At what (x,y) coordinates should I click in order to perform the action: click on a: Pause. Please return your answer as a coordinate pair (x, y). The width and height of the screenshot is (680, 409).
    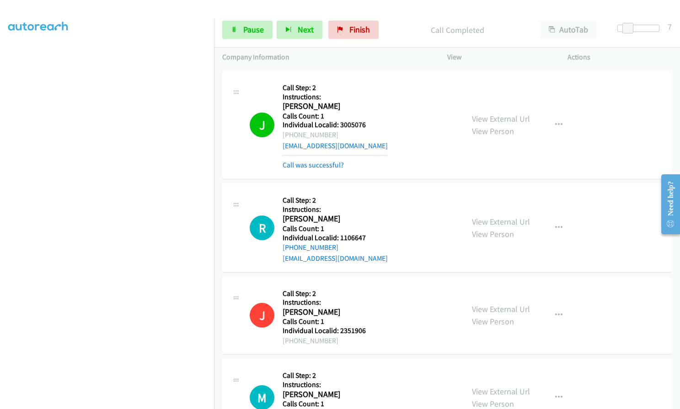
    Looking at the image, I should click on (247, 30).